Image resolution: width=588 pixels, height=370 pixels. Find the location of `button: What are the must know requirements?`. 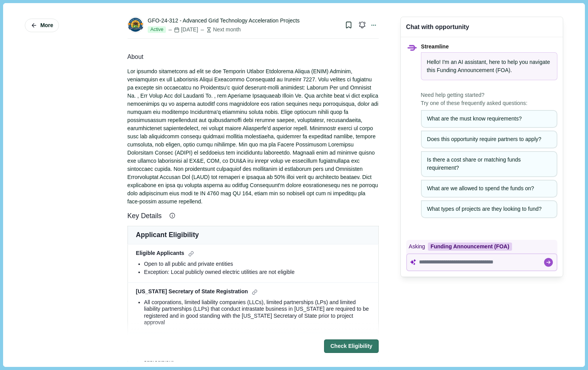

button: What are the must know requirements? is located at coordinates (490, 119).